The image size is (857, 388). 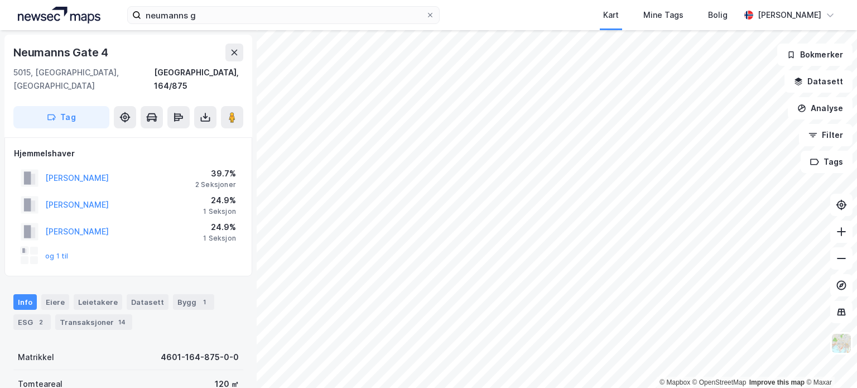 What do you see at coordinates (94, 322) in the screenshot?
I see `div: Transaksjoner` at bounding box center [94, 322].